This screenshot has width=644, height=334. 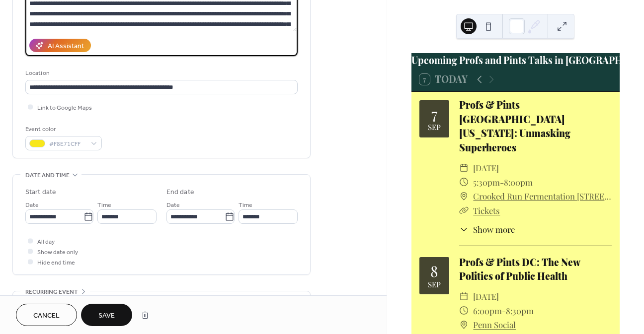 What do you see at coordinates (434, 271) in the screenshot?
I see `div: 8` at bounding box center [434, 271].